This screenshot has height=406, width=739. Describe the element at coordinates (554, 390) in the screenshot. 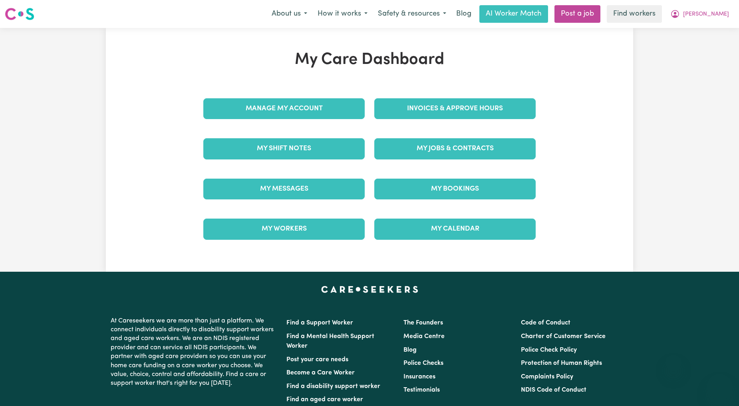

I see `a: NDIS Code of Conduct` at that location.